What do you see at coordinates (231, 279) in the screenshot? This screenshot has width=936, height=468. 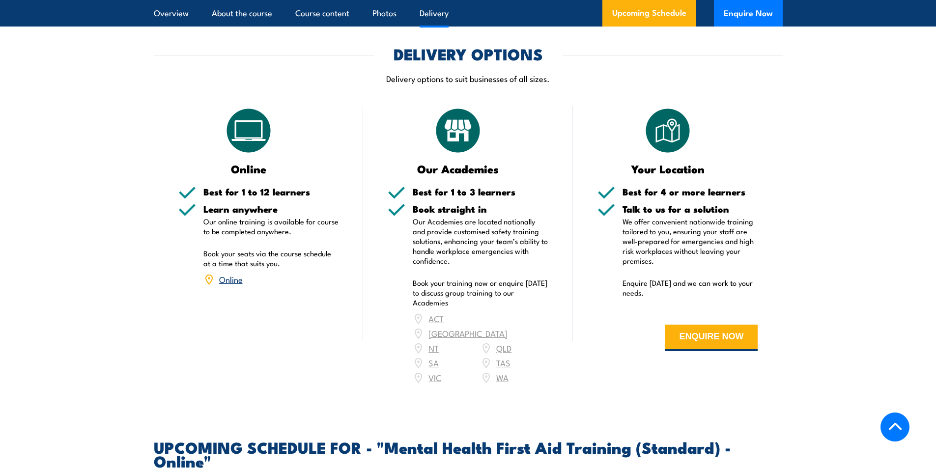 I see `a: Online` at bounding box center [231, 279].